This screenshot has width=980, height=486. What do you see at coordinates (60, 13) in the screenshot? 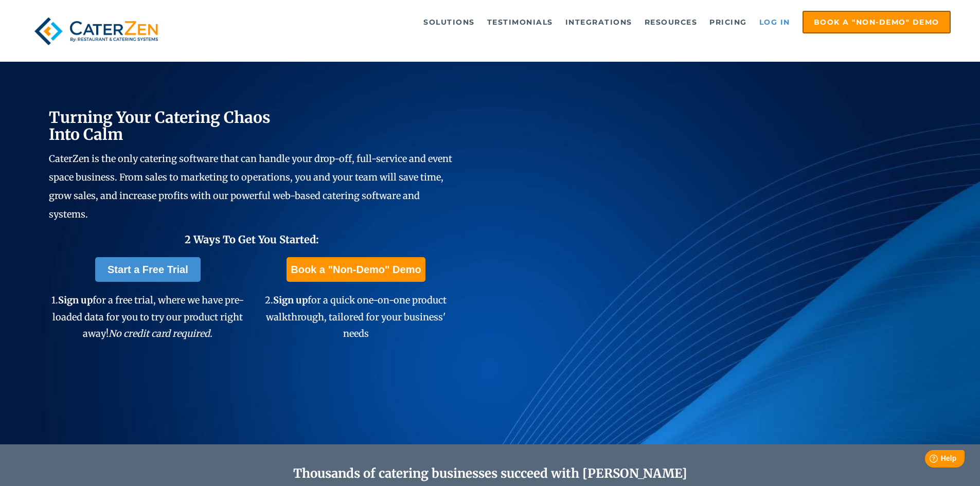
I see `span: Help` at bounding box center [60, 13].